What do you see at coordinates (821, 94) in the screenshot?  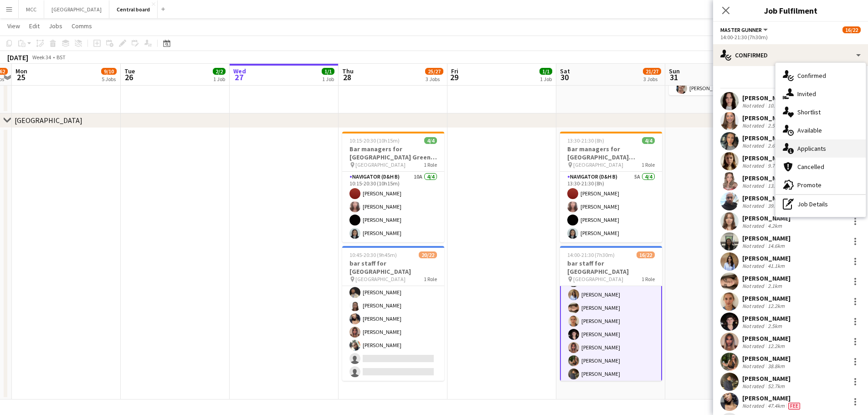 I see `div: Invited` at bounding box center [821, 94].